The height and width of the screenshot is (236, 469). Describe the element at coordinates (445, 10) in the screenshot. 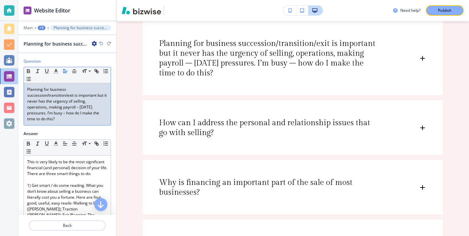

I see `p: Publish` at that location.